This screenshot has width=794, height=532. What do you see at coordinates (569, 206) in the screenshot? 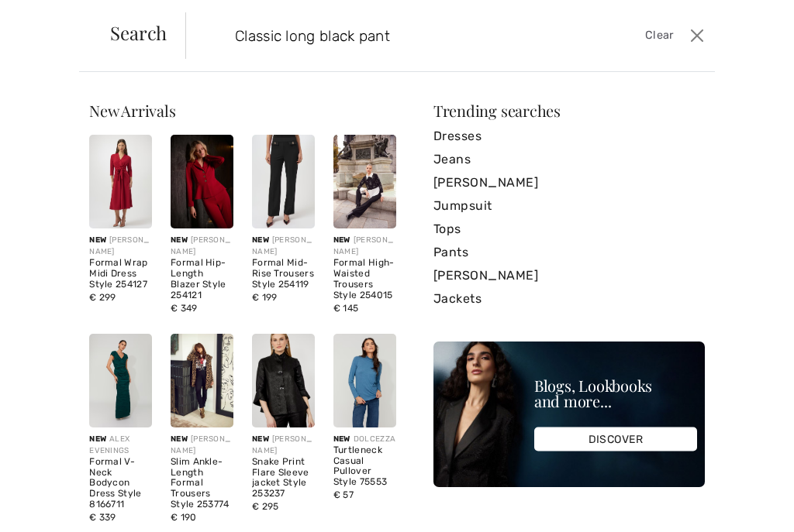
I see `a: Jumpsuit` at bounding box center [569, 206].